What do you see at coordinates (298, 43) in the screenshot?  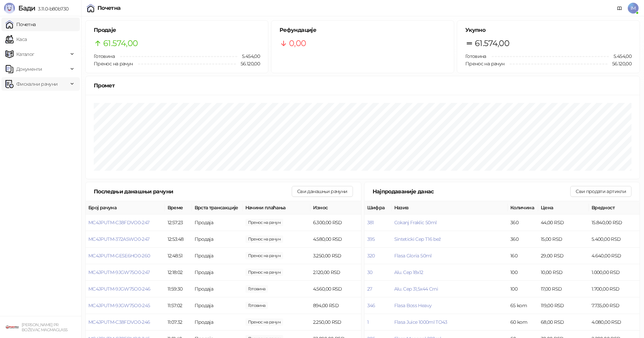 I see `span: 0,00` at bounding box center [298, 43].